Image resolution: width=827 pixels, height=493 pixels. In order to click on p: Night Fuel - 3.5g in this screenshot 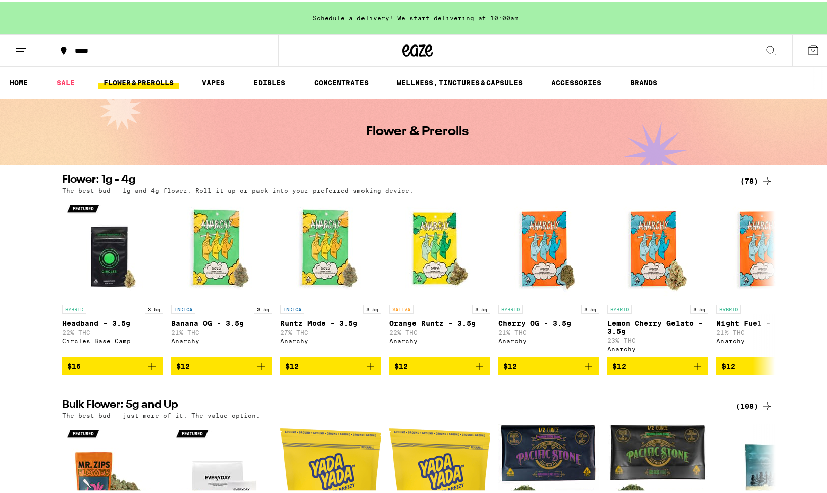, I will do `click(767, 321)`.